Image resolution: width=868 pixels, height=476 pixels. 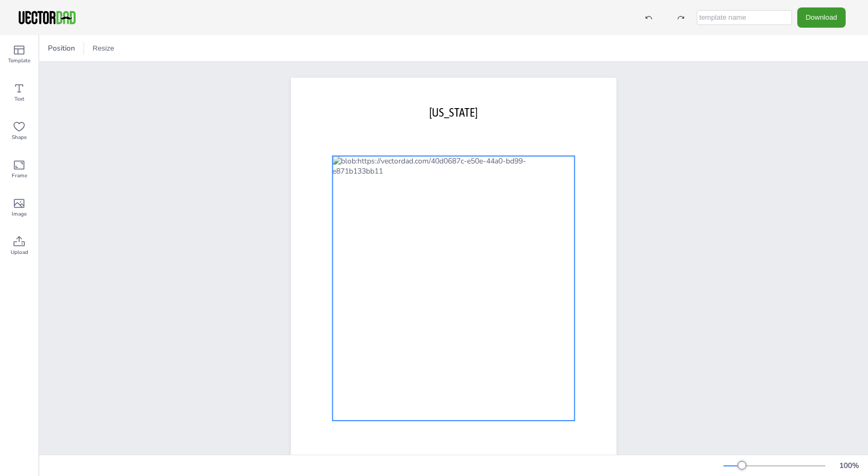 I want to click on img: VectorDad-1.png, so click(x=47, y=18).